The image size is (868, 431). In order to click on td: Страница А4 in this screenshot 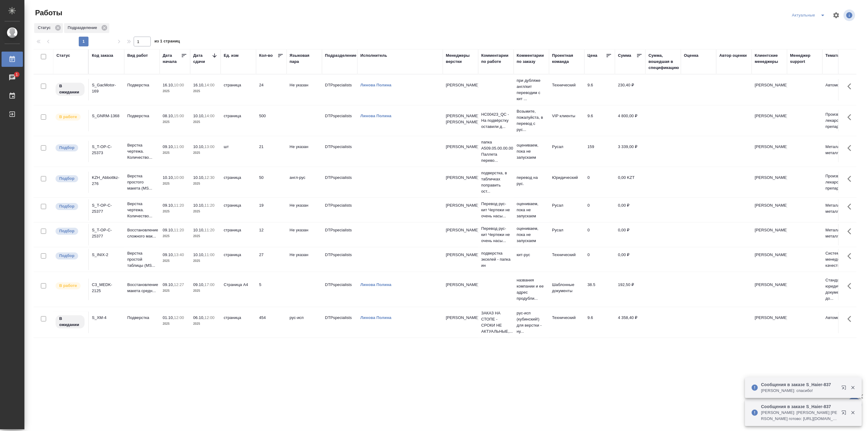, I will do `click(238, 290)`.